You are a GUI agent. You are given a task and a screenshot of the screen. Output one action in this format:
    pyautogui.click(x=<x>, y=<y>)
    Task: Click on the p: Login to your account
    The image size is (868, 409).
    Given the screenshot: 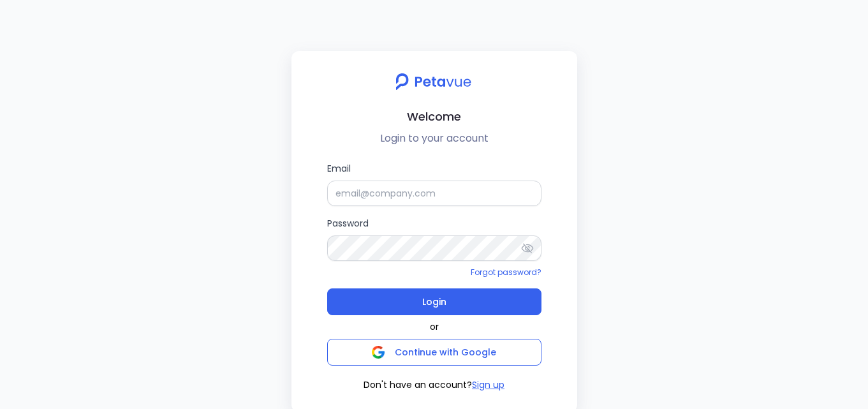 What is the action you would take?
    pyautogui.click(x=434, y=139)
    